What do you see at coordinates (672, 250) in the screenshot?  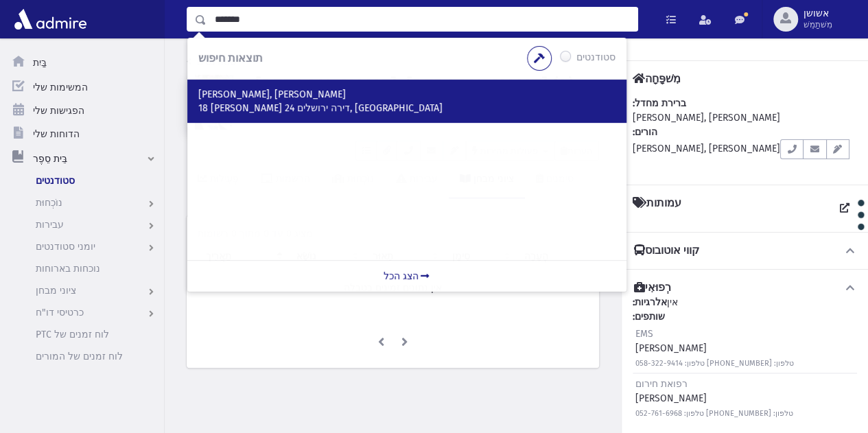 I see `font: קווי אוטובוס` at bounding box center [672, 250].